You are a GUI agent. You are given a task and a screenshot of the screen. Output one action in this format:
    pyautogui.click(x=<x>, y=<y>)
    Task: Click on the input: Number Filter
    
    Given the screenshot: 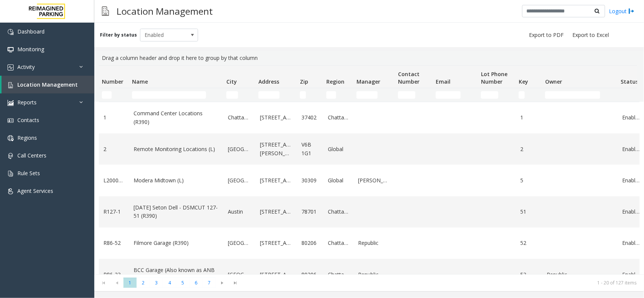 What is the action you would take?
    pyautogui.click(x=107, y=95)
    